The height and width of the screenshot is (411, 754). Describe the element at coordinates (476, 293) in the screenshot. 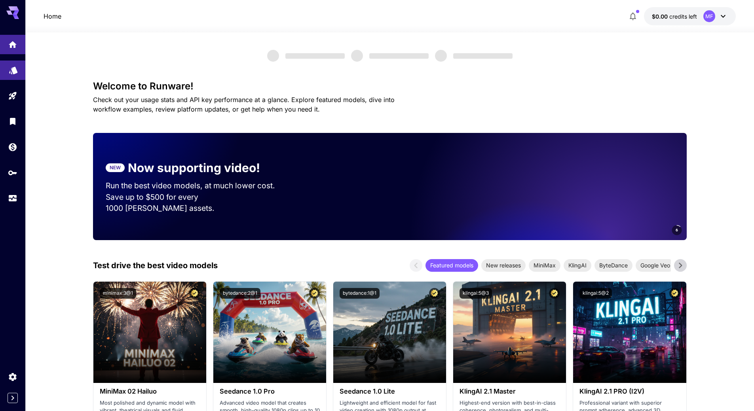

I see `button: klingai:5@3` at that location.